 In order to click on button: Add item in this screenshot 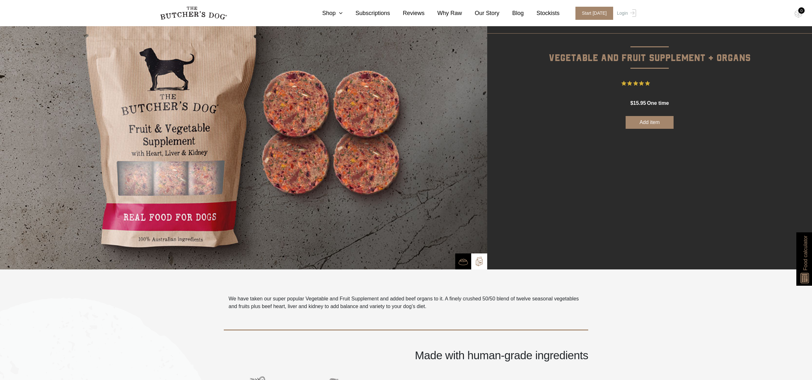, I will do `click(650, 122)`.